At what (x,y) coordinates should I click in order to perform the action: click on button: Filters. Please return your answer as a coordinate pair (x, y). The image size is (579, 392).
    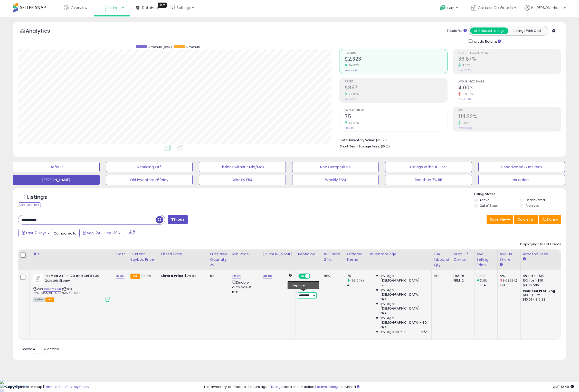
    Looking at the image, I should click on (178, 219).